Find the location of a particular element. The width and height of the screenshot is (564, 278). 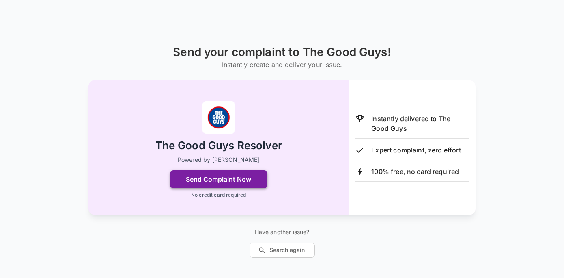

h1: Send your complaint to The Good Guys! is located at coordinates (282, 52).